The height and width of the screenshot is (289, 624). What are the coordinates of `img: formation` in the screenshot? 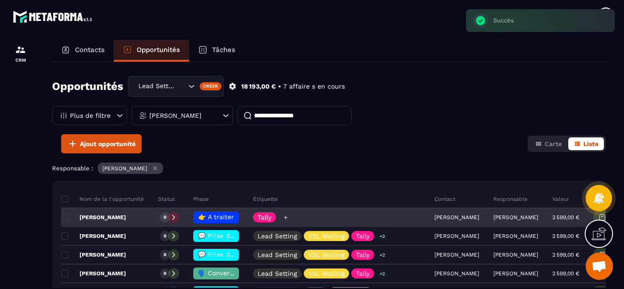 It's located at (21, 50).